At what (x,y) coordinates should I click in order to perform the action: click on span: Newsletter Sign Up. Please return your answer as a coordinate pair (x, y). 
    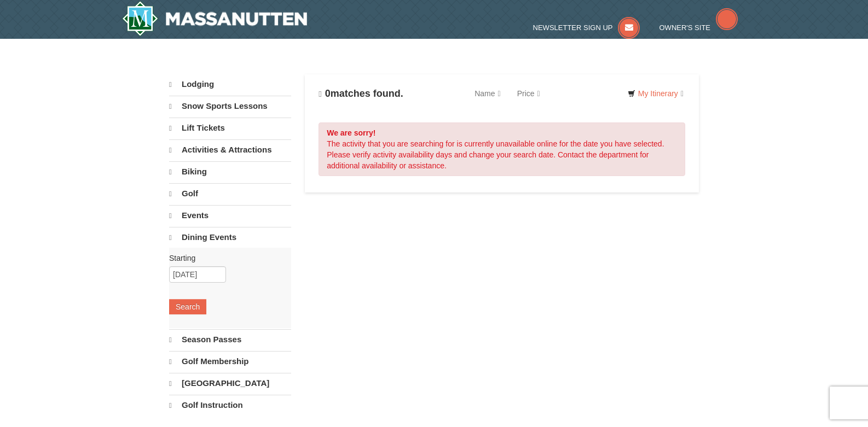
    Looking at the image, I should click on (573, 27).